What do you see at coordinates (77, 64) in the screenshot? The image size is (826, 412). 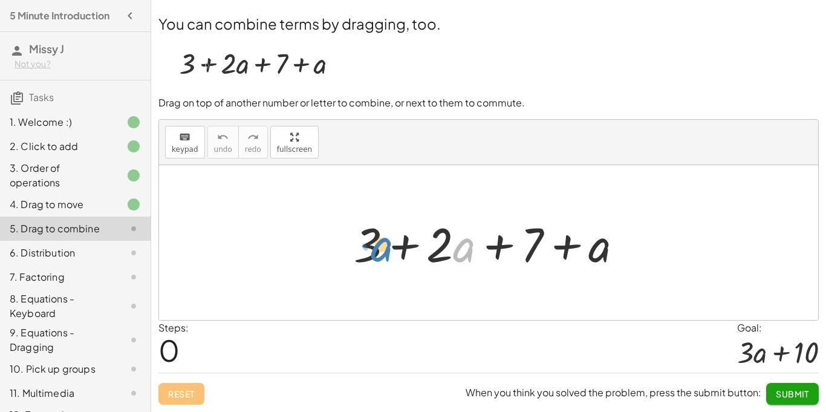 I see `div: Not you?` at bounding box center [77, 64].